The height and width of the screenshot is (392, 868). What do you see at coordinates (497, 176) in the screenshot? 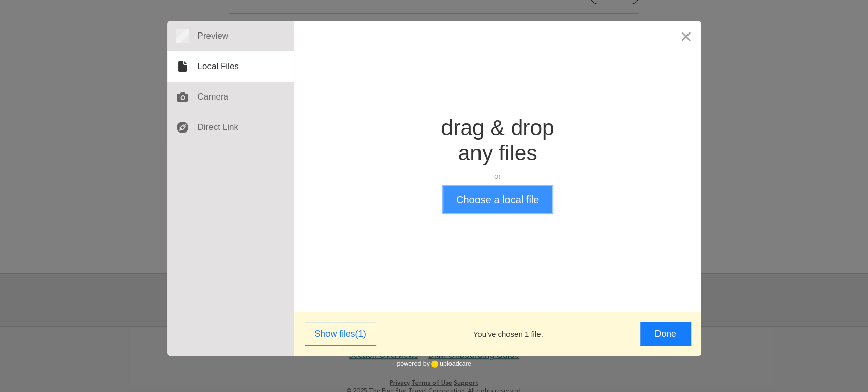
I see `div: or` at bounding box center [497, 176].